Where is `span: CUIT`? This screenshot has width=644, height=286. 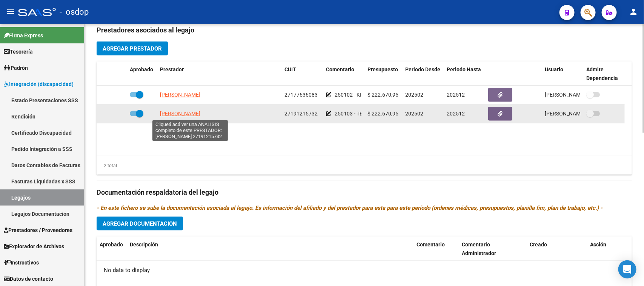 span: CUIT is located at coordinates (290, 69).